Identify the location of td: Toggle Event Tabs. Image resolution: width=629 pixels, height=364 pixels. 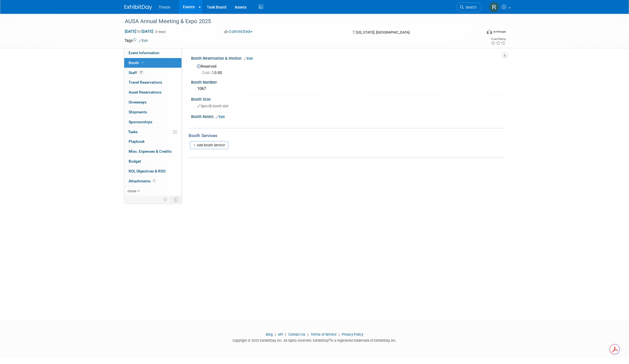
(176, 200).